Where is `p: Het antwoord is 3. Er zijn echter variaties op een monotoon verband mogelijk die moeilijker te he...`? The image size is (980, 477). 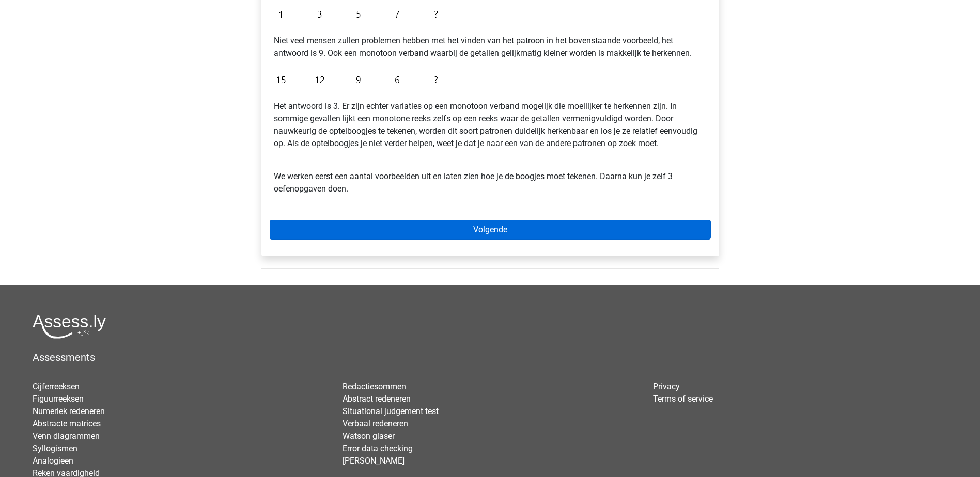 p: Het antwoord is 3. Er zijn echter variaties op een monotoon verband mogelijk die moeilijker te he... is located at coordinates (490, 125).